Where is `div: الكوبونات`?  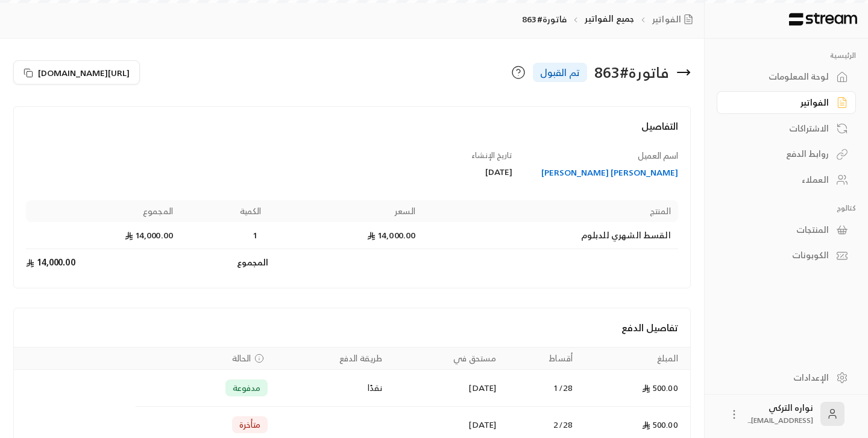
div: الكوبونات is located at coordinates (780, 255).